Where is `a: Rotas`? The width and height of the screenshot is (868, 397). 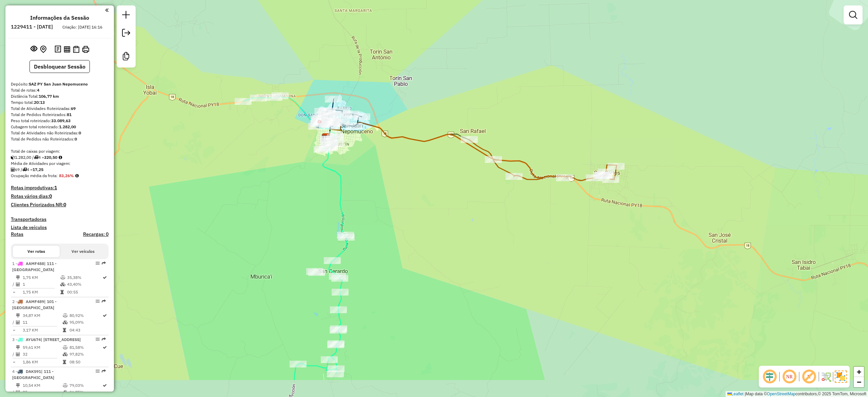 a: Rotas is located at coordinates (17, 234).